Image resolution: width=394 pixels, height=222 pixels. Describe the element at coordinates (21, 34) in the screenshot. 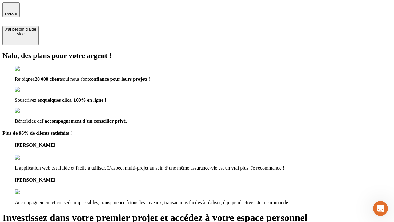

I see `div: Aide` at that location.